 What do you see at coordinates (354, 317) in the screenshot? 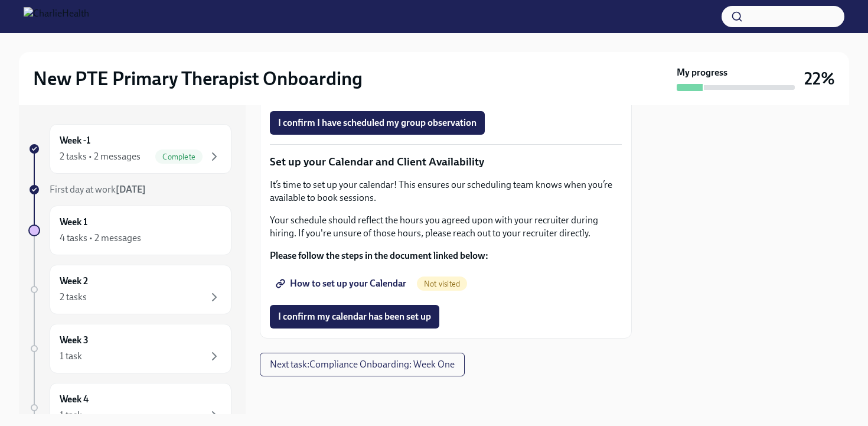
I see `button: I confirm my calendar has been set up` at bounding box center [354, 317].